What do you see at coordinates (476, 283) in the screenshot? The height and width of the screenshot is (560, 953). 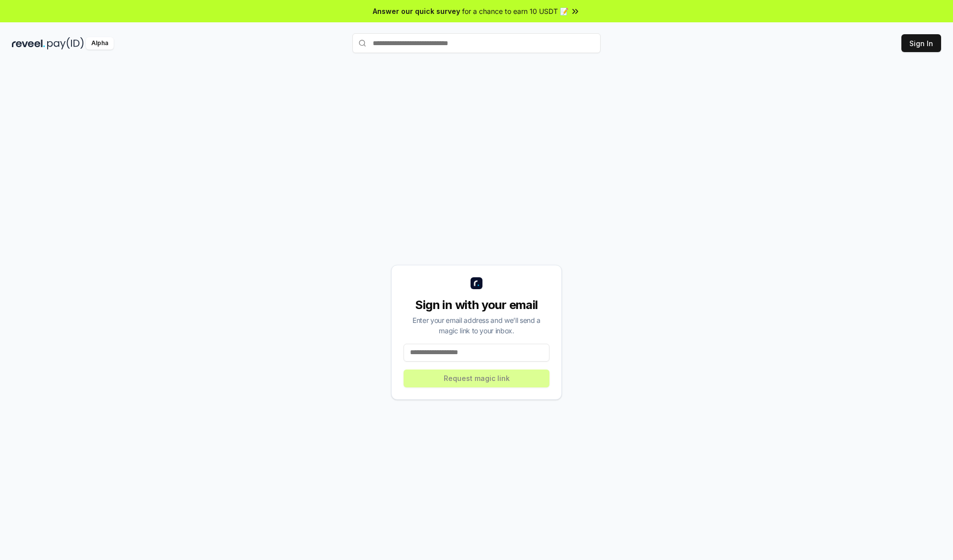 I see `img: logo_small` at bounding box center [476, 283].